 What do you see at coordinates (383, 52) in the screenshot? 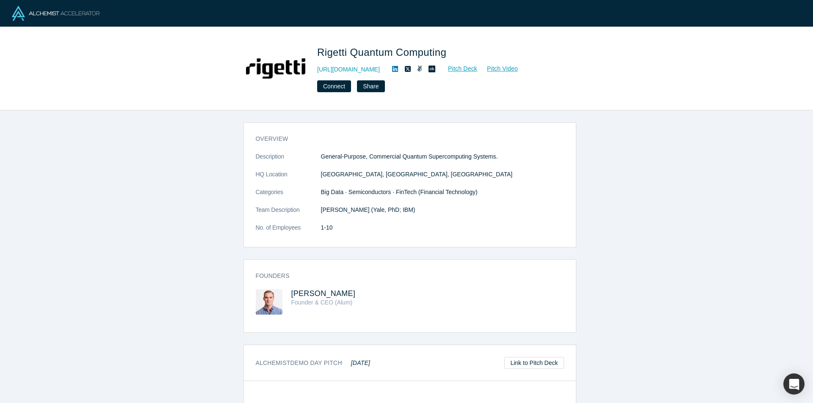
I see `span: Rigetti Quantum Computing` at bounding box center [383, 52].